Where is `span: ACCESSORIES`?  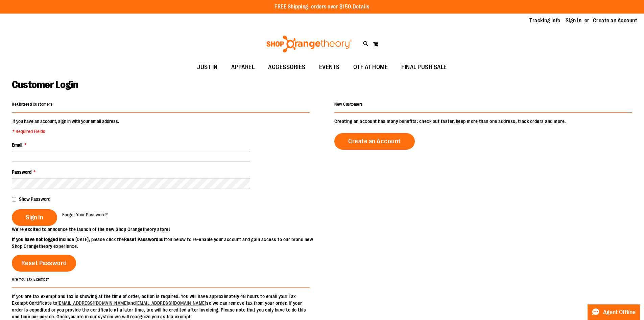 span: ACCESSORIES is located at coordinates (287, 67).